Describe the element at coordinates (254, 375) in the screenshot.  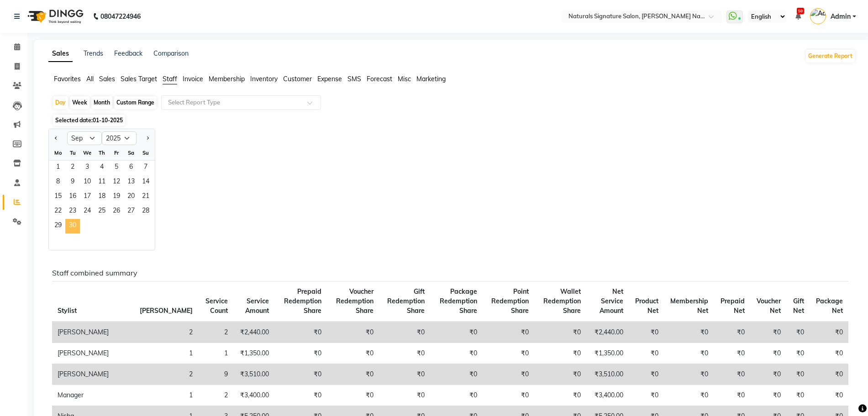
I see `td: ₹3,510.00` at that location.